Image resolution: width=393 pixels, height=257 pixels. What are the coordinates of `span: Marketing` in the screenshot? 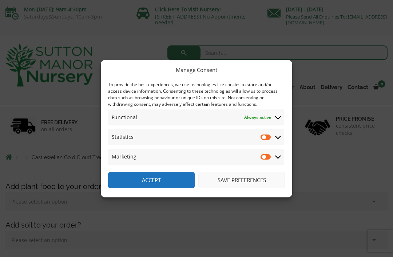 It's located at (124, 157).